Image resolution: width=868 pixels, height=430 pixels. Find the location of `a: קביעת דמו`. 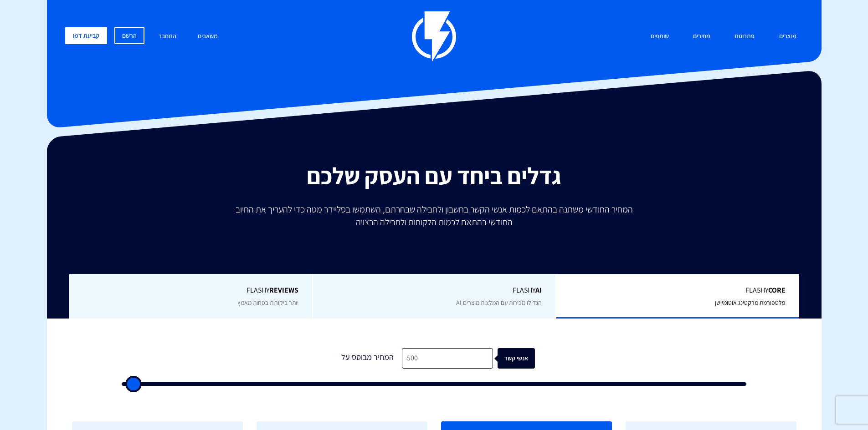

a: קביעת דמו is located at coordinates (86, 35).